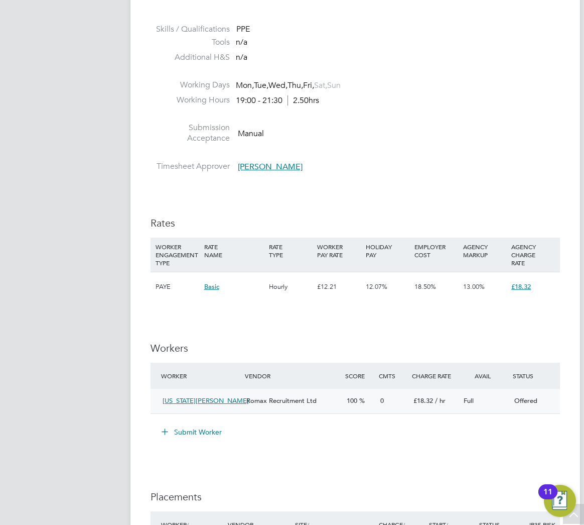 The width and height of the screenshot is (584, 525). I want to click on span: Sat,, so click(321, 85).